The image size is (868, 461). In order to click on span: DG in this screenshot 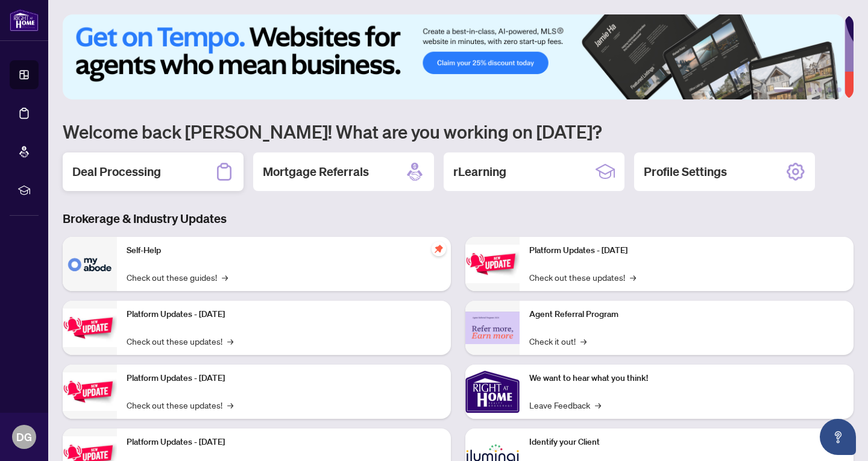, I will do `click(24, 436)`.